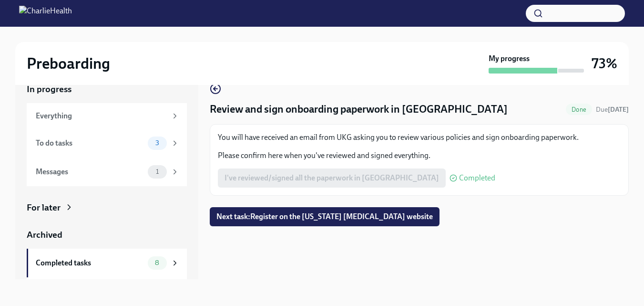  I want to click on div: To do tasks, so click(90, 143).